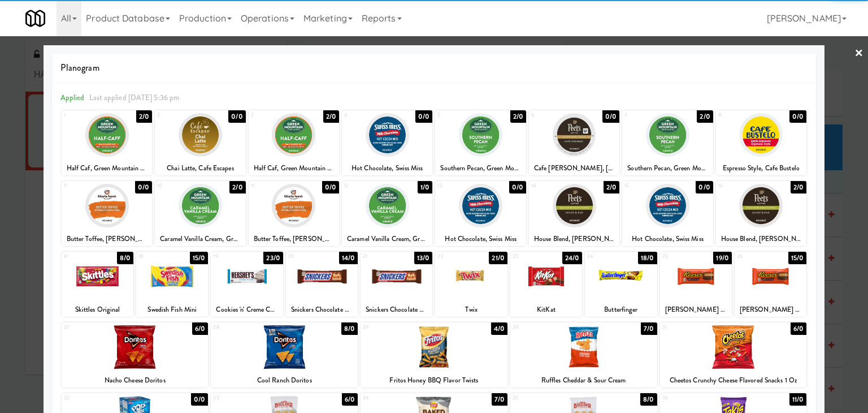 The image size is (868, 413). Describe the element at coordinates (459, 115) in the screenshot. I see `div: 5` at that location.